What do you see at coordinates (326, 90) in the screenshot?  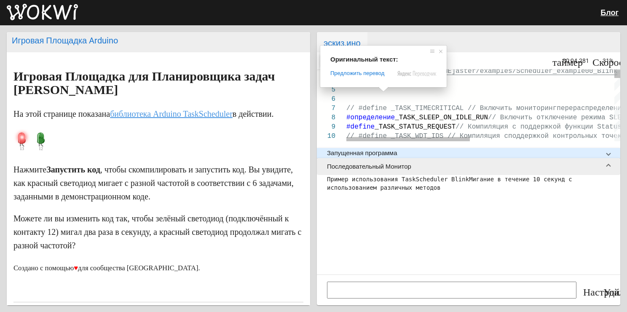 I see `div: 5` at bounding box center [326, 90].